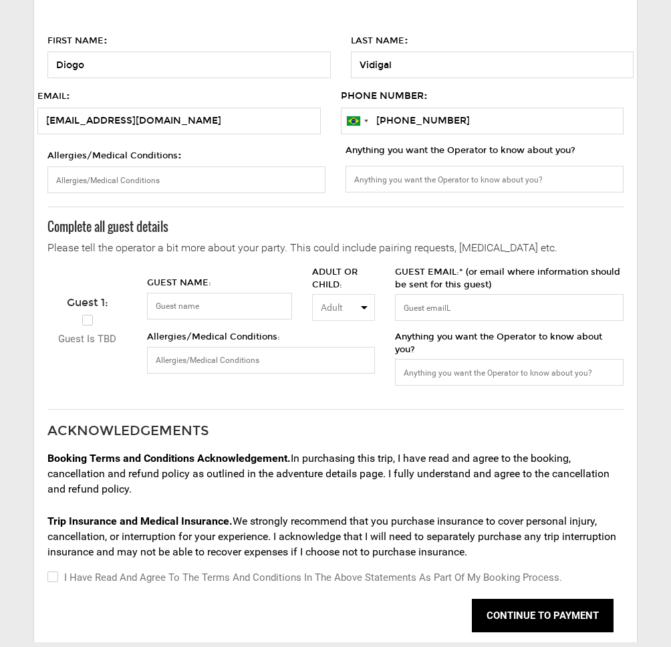 The image size is (671, 647). What do you see at coordinates (492, 54) in the screenshot?
I see `label: LAST NAME` at bounding box center [492, 54].